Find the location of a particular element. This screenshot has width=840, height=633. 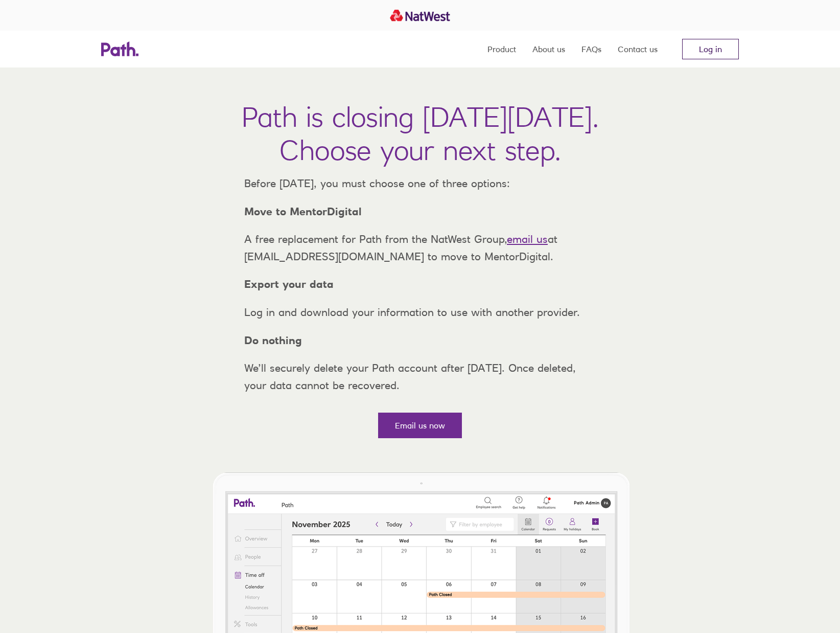

strong: Export your data is located at coordinates (289, 283).